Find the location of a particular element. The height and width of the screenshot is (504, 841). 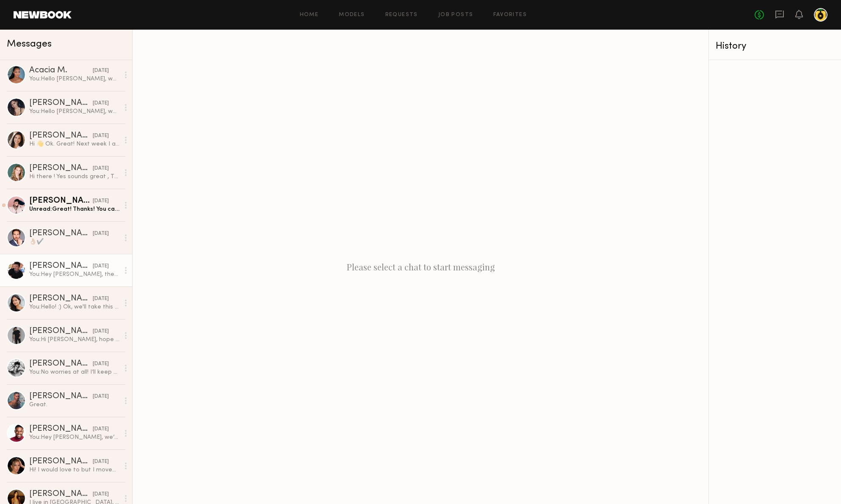

div: Please select a chat to start messaging is located at coordinates (420, 266).